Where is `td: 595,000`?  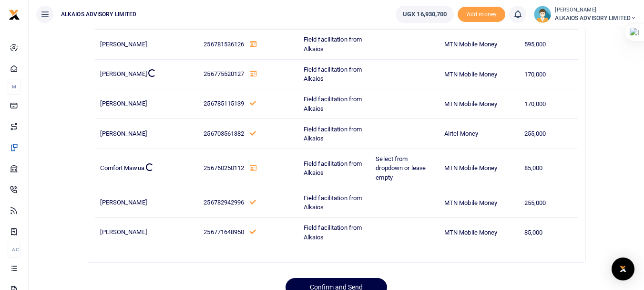 td: 595,000 is located at coordinates (548, 44).